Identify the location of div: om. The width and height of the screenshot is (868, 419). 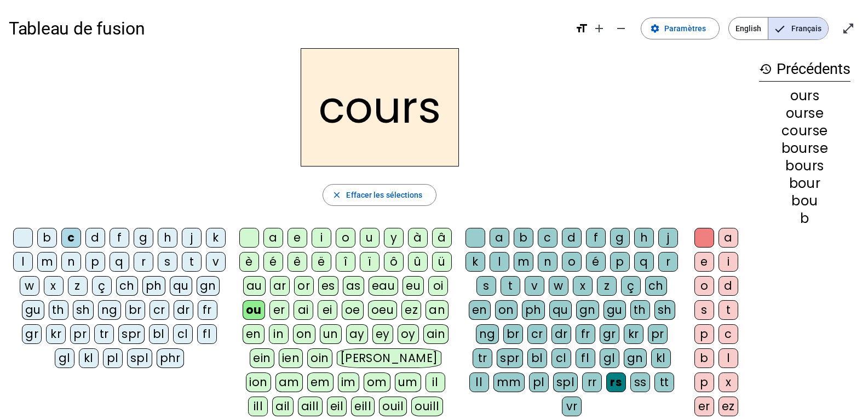
(377, 382).